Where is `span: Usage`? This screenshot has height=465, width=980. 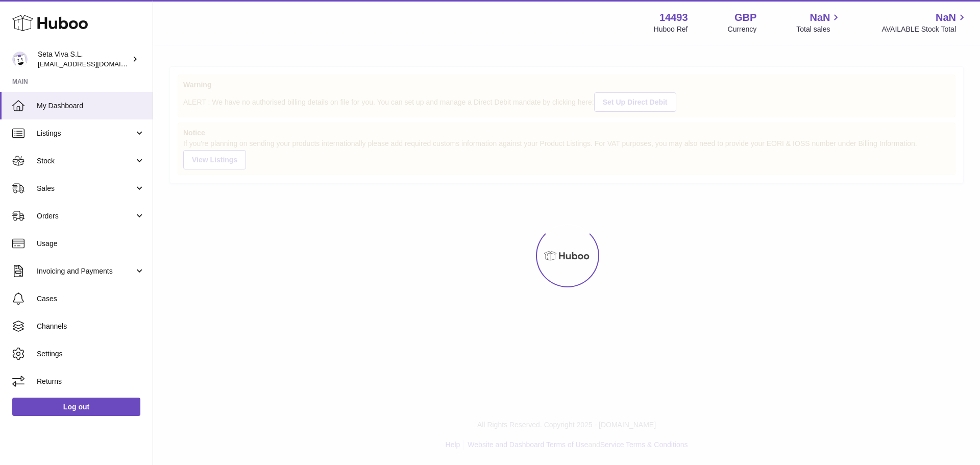 span: Usage is located at coordinates (91, 244).